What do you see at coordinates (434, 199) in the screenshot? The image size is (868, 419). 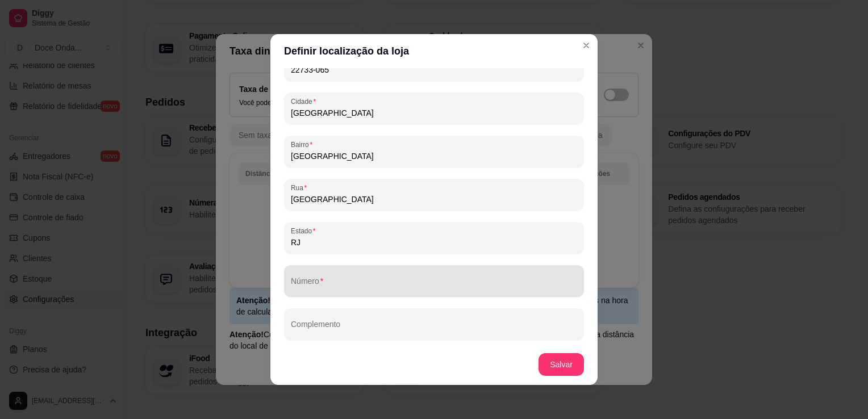 I see `input: Rua` at bounding box center [434, 199].